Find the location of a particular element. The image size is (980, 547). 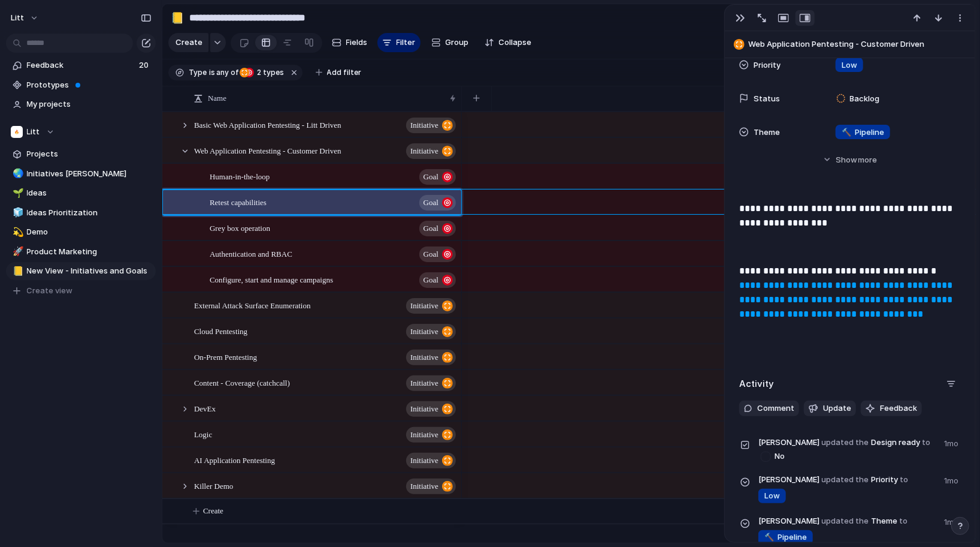

span: Retest capabilities is located at coordinates (238, 201).